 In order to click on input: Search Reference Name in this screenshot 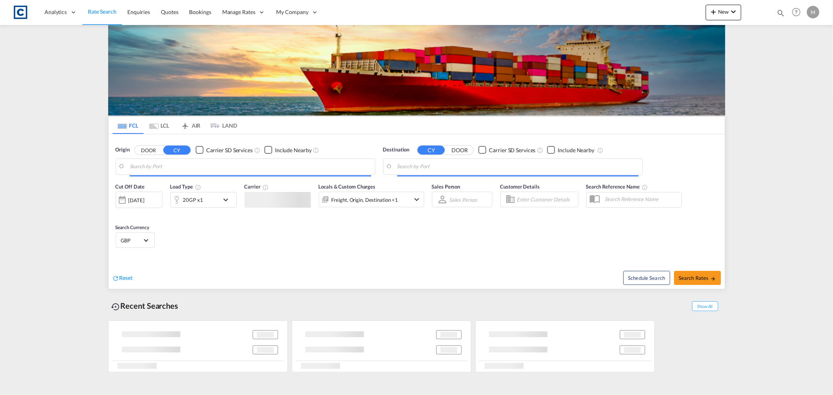, I will do `click(641, 199)`.